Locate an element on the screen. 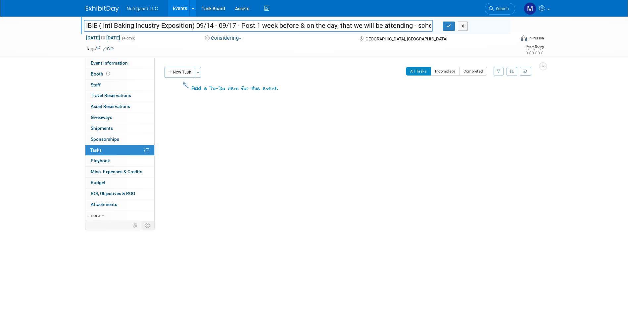 The width and height of the screenshot is (628, 316). span: Nutrigaard LLC is located at coordinates (142, 9).